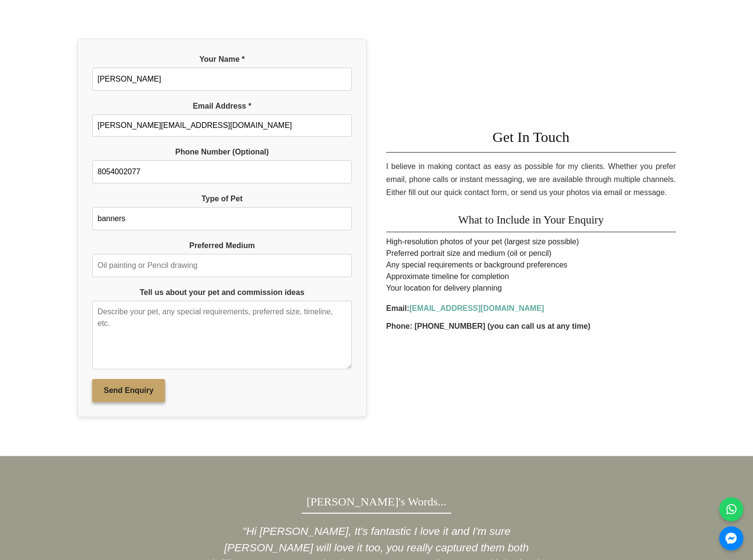 The image size is (753, 560). I want to click on label: Phone Number (Optional), so click(222, 152).